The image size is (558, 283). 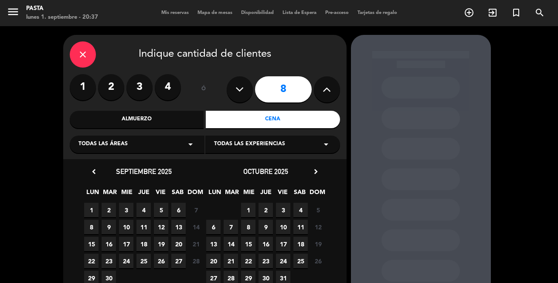 I want to click on span: Todas las experiencias, so click(x=249, y=144).